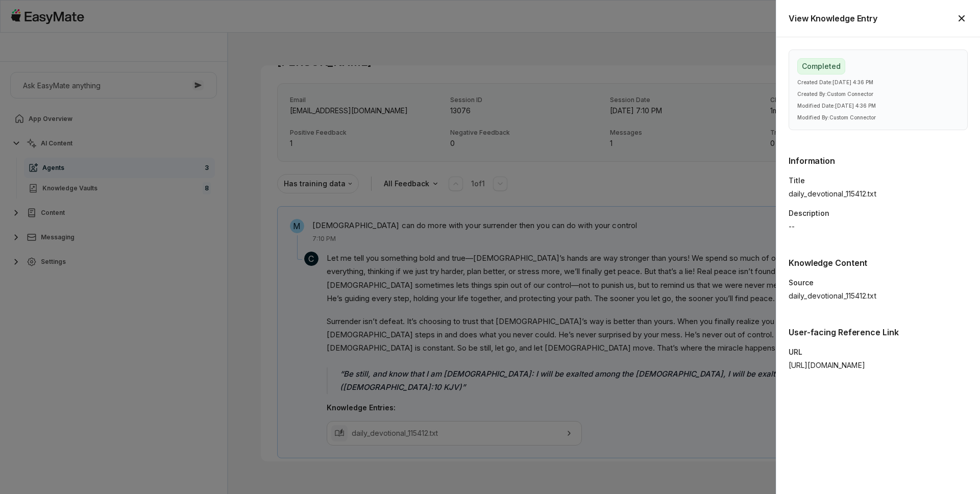  What do you see at coordinates (877, 213) in the screenshot?
I see `p: Description` at bounding box center [877, 213].